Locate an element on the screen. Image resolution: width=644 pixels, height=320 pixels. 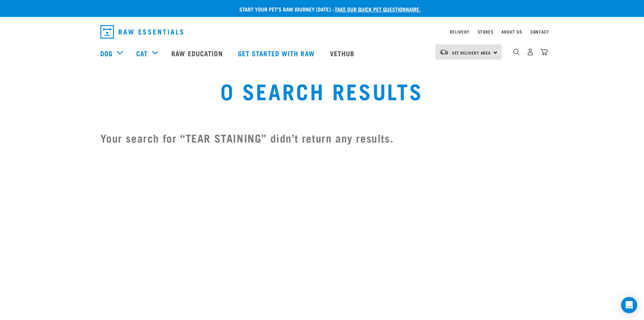
a: Delivery is located at coordinates (459, 31).